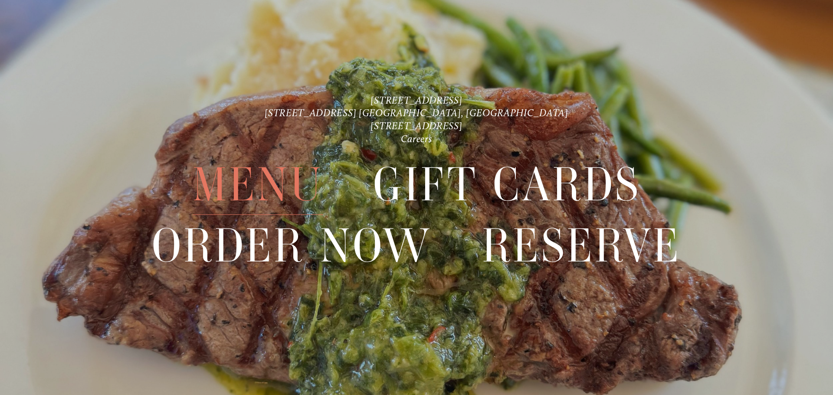  Describe the element at coordinates (507, 185) in the screenshot. I see `span: Gift Cards` at that location.